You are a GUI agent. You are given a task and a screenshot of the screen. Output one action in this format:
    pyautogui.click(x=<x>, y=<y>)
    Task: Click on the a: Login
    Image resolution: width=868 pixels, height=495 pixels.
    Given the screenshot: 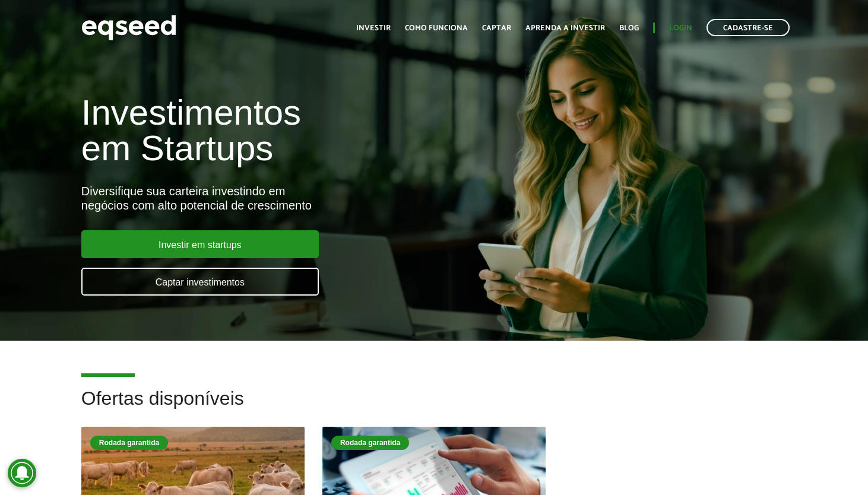 What is the action you would take?
    pyautogui.click(x=681, y=28)
    